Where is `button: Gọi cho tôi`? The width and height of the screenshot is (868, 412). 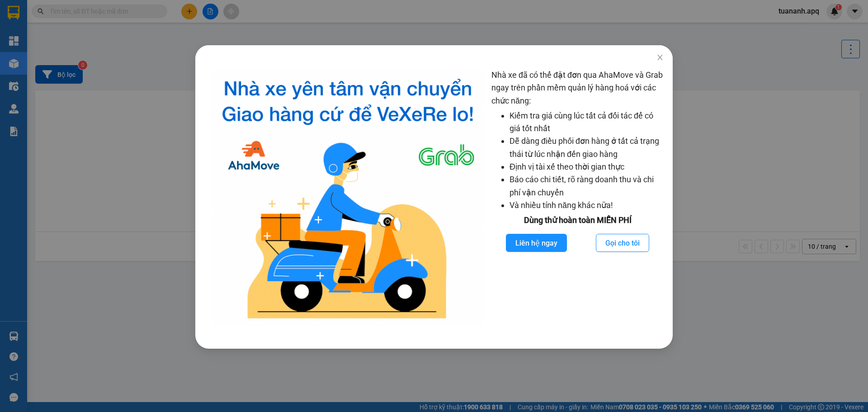
button: Gọi cho tôi is located at coordinates (622, 243).